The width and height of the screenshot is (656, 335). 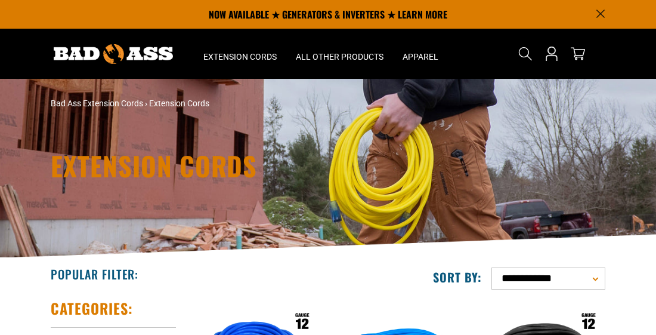 What do you see at coordinates (94, 274) in the screenshot?
I see `h2: Popular Filter:` at bounding box center [94, 274].